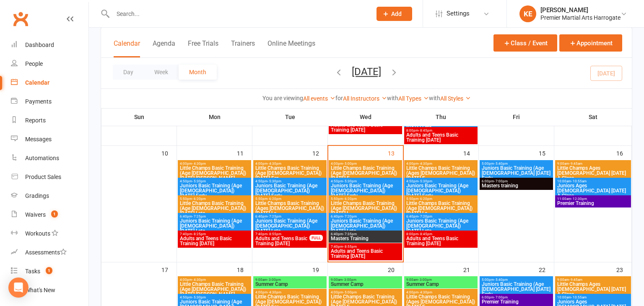  I want to click on th: Thu, so click(441, 117).